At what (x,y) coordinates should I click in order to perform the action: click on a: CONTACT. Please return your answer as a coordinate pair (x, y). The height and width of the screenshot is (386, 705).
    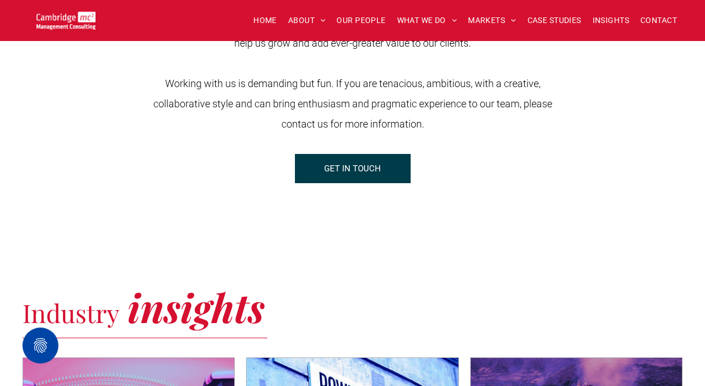
    Looking at the image, I should click on (659, 20).